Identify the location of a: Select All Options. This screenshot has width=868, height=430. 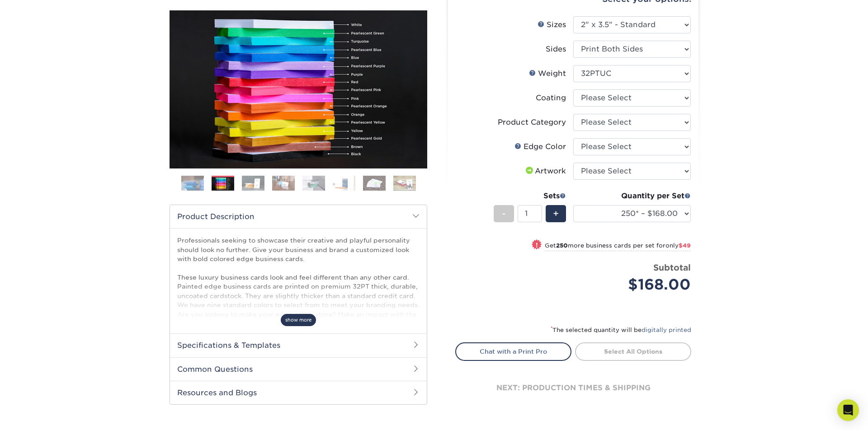
(632, 352).